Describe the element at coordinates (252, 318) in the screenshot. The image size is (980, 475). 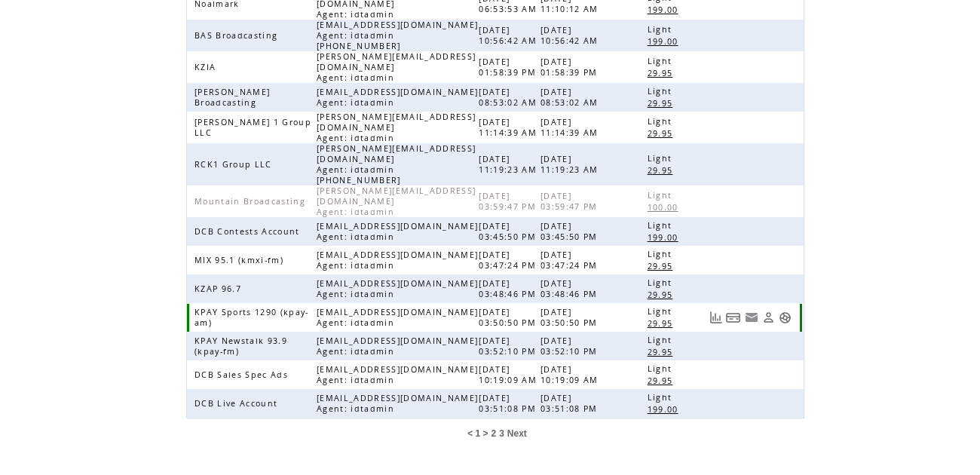
I see `span: KPAY Sports 1290 (kpay-am)` at that location.